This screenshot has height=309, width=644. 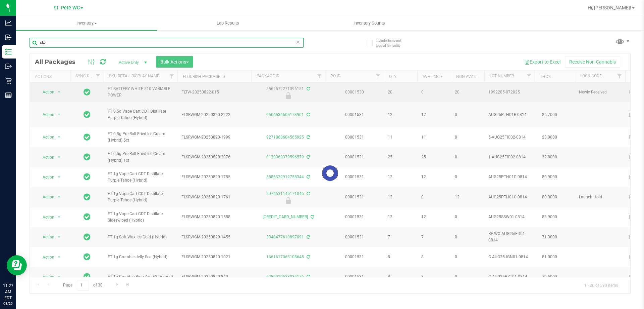 What do you see at coordinates (87, 23) in the screenshot?
I see `span: Inventory` at bounding box center [87, 23].